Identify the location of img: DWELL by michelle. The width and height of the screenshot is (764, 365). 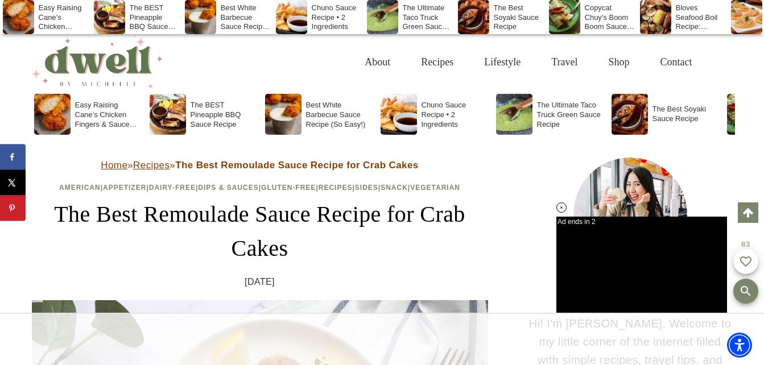
(97, 62).